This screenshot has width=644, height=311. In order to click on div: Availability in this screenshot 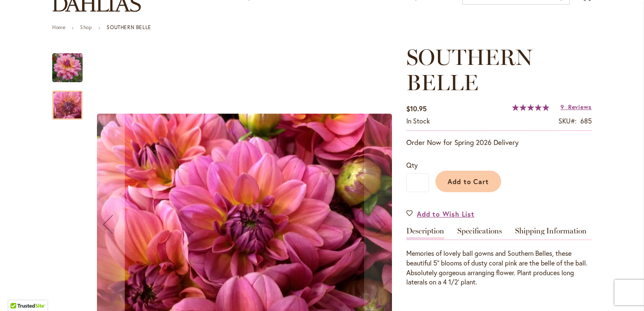, I will do `click(418, 121)`.